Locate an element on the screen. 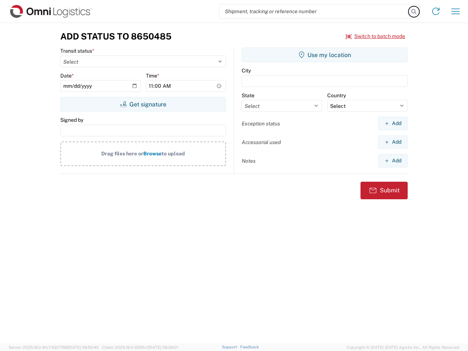  label: Transit status is located at coordinates (77, 51).